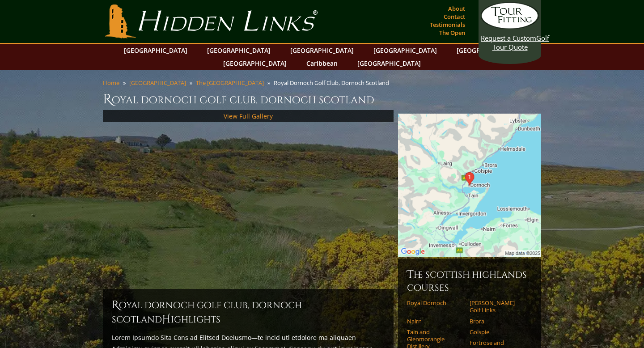 The width and height of the screenshot is (644, 348). I want to click on h2: Royal Dornoch Golf Club, Dornoch Scotland ighlights, so click(248, 312).